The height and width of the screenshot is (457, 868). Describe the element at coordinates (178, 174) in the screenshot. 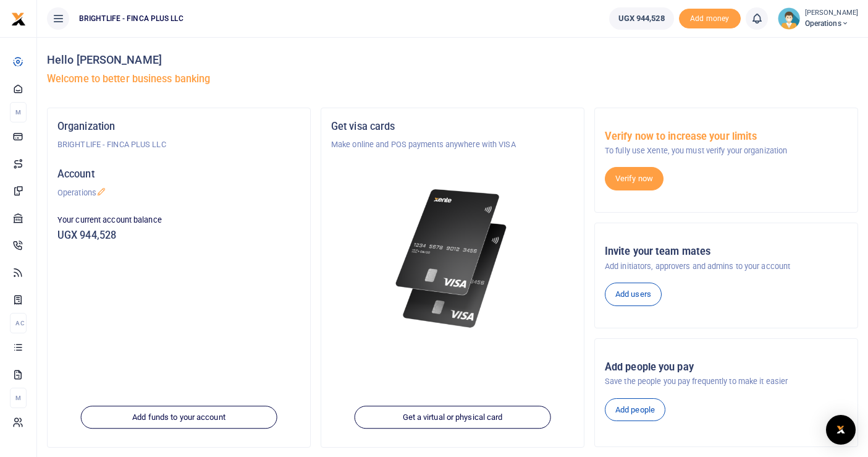

I see `h5: Account` at that location.